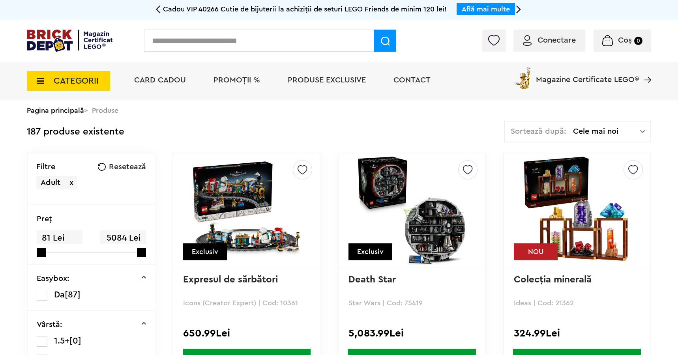  What do you see at coordinates (577, 334) in the screenshot?
I see `div: 324.99Lei` at bounding box center [577, 334].